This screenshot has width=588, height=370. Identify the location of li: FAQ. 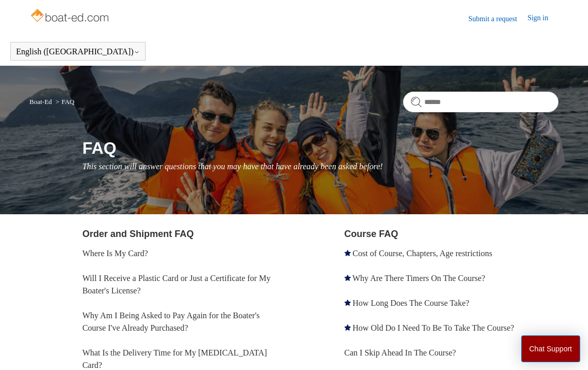
(64, 101).